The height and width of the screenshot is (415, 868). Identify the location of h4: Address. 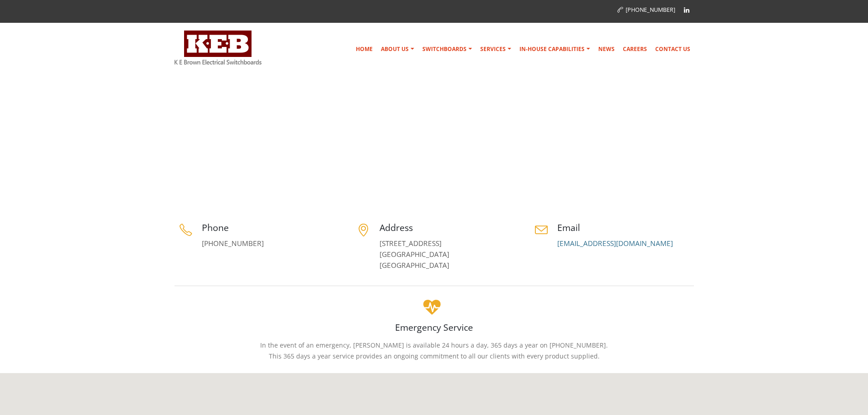
(448, 227).